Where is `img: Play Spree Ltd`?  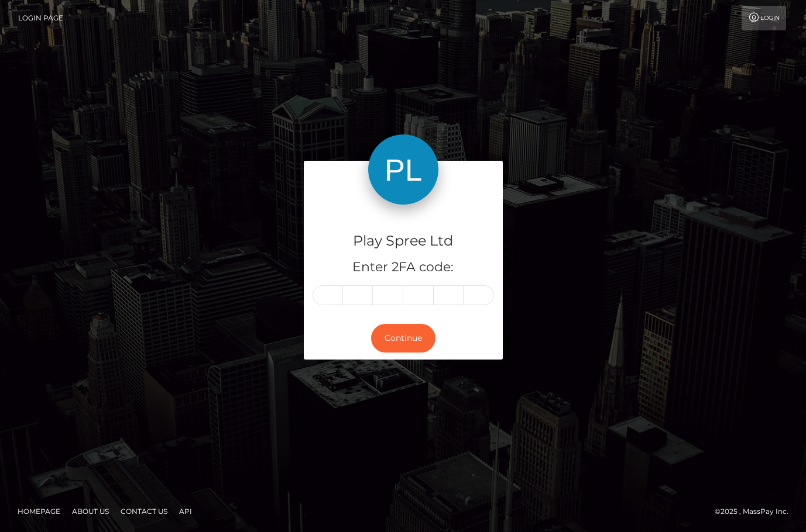 img: Play Spree Ltd is located at coordinates (403, 169).